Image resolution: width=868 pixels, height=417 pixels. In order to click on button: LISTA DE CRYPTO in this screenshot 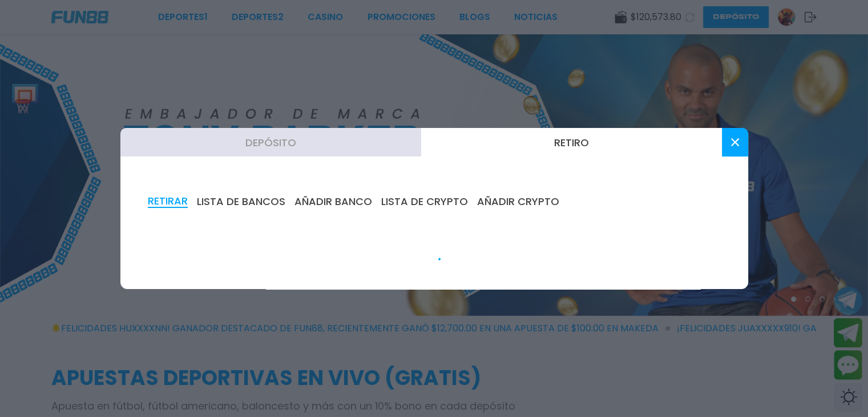, I will do `click(425, 201)`.